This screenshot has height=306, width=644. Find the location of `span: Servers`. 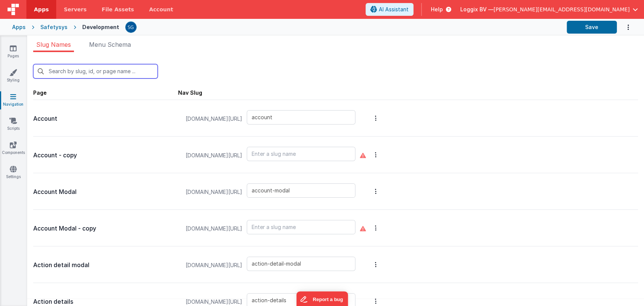

span: Servers is located at coordinates (75, 9).